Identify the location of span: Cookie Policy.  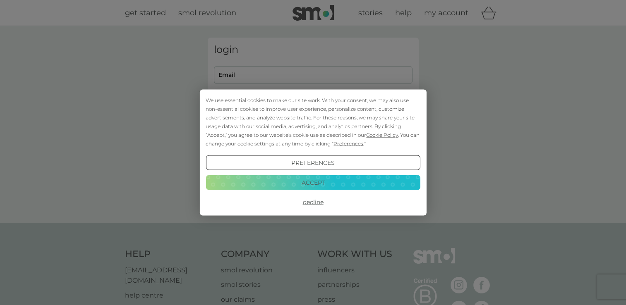
(382, 135).